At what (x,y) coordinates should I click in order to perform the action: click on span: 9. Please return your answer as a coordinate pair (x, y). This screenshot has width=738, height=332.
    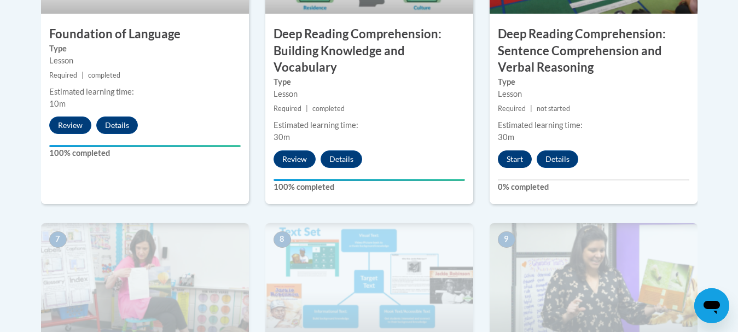
    Looking at the image, I should click on (506, 239).